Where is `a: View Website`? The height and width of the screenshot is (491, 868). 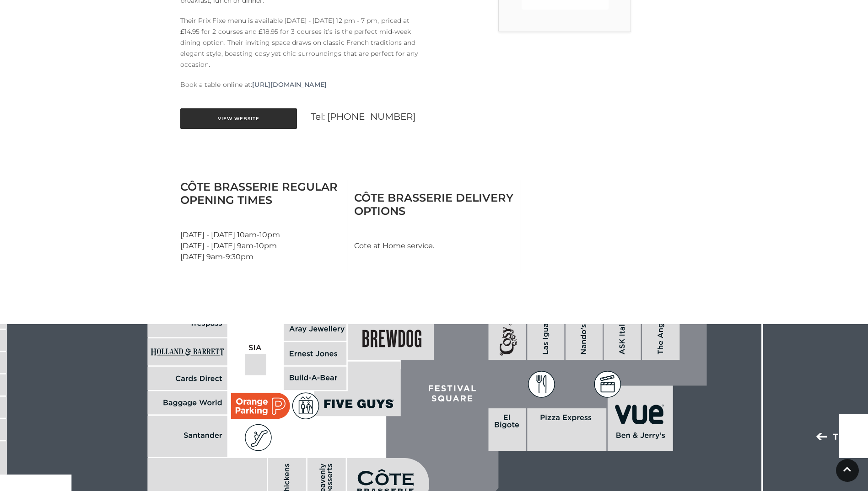 a: View Website is located at coordinates (238, 119).